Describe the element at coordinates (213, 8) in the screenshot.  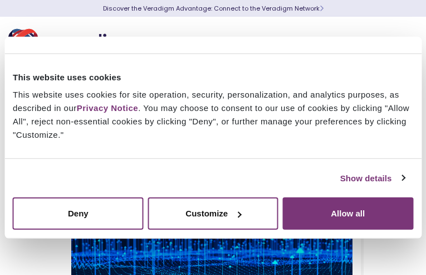
I see `a: Discover the Veradigm Advantage: Connect to the Veradigm NetworkLearn More` at that location.